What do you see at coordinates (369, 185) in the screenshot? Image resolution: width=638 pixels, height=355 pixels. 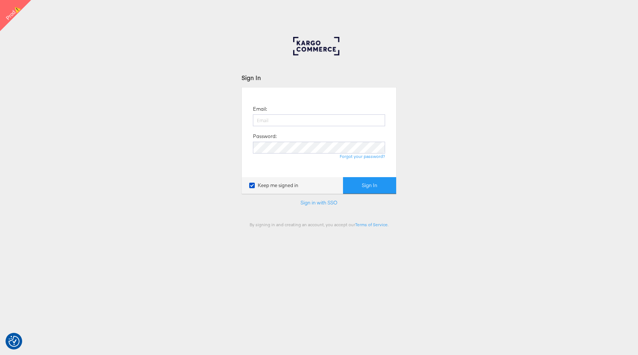 I see `button: Sign In` at bounding box center [369, 185].